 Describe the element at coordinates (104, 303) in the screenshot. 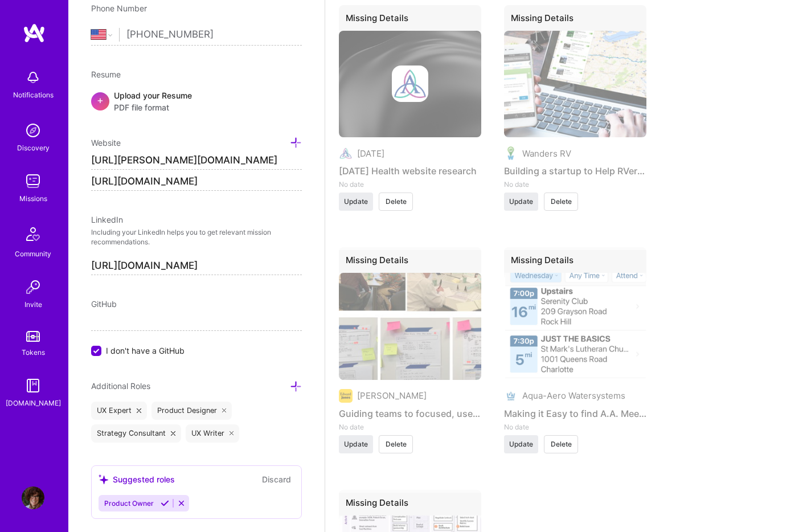

I see `span: GitHub` at that location.